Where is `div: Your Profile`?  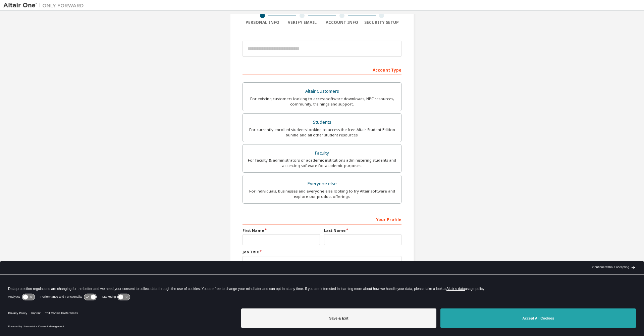 div: Your Profile is located at coordinates (322, 219).